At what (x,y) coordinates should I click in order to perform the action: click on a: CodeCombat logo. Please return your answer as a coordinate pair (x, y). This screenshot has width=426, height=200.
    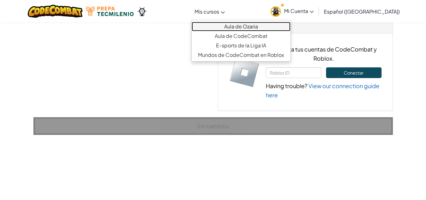
    Looking at the image, I should click on (55, 11).